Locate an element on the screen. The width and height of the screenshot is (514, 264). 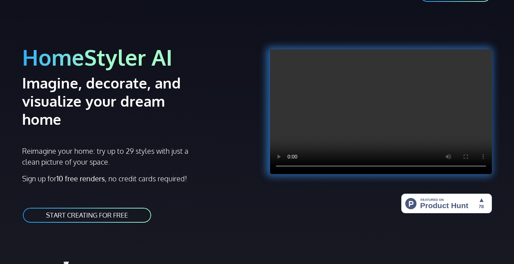
h2: Imagine, decorate, and visualize your dream home is located at coordinates (114, 101).